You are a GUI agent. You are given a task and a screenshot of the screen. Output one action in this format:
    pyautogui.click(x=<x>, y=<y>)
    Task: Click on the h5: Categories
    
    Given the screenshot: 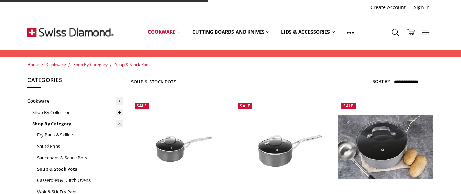 What is the action you would take?
    pyautogui.click(x=75, y=82)
    